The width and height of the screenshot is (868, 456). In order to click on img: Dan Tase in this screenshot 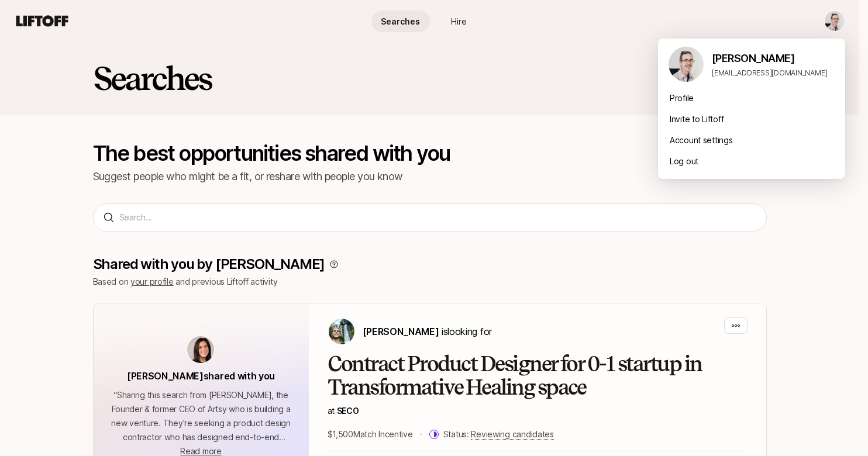, I will do `click(687, 64)`.